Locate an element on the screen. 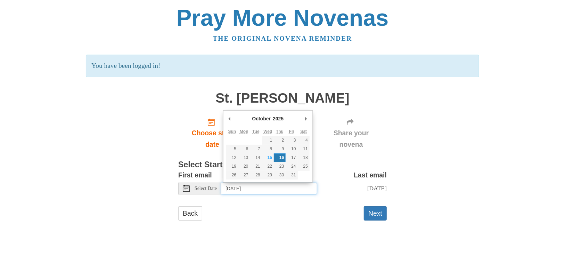 The width and height of the screenshot is (565, 255). a: The original novena reminder is located at coordinates (282, 38).